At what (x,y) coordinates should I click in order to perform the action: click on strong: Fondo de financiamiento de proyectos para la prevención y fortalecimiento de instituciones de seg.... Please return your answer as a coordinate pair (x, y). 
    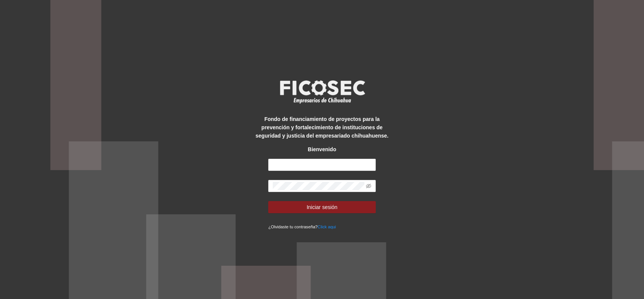
    Looking at the image, I should click on (322, 127).